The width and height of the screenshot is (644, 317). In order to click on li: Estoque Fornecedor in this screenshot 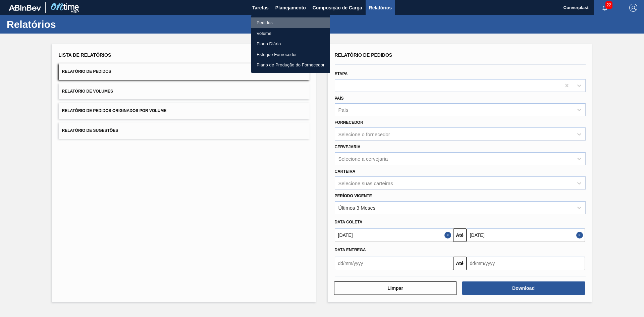, I will do `click(290, 55)`.